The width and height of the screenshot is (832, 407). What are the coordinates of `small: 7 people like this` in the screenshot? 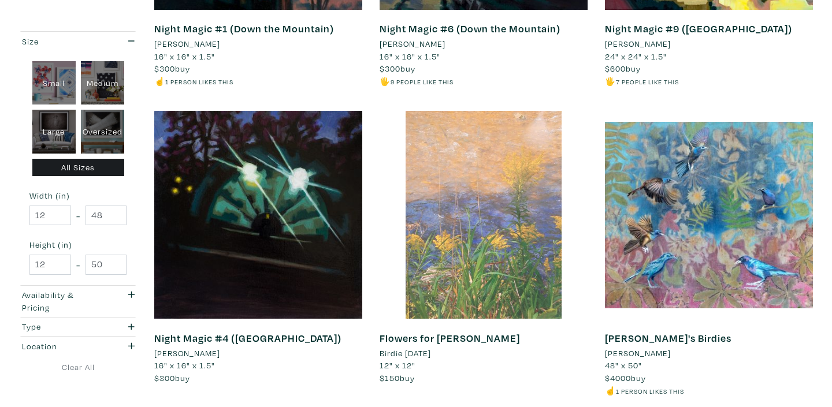 It's located at (647, 81).